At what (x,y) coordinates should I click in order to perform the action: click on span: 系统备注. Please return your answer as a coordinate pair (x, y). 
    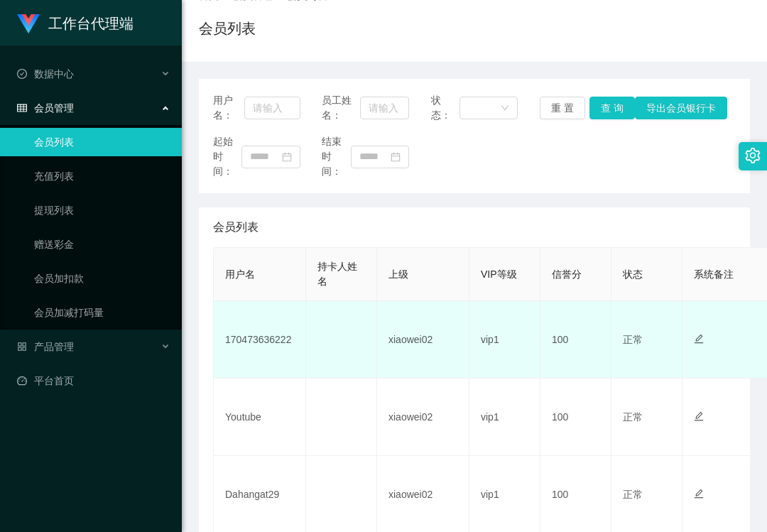
    Looking at the image, I should click on (714, 274).